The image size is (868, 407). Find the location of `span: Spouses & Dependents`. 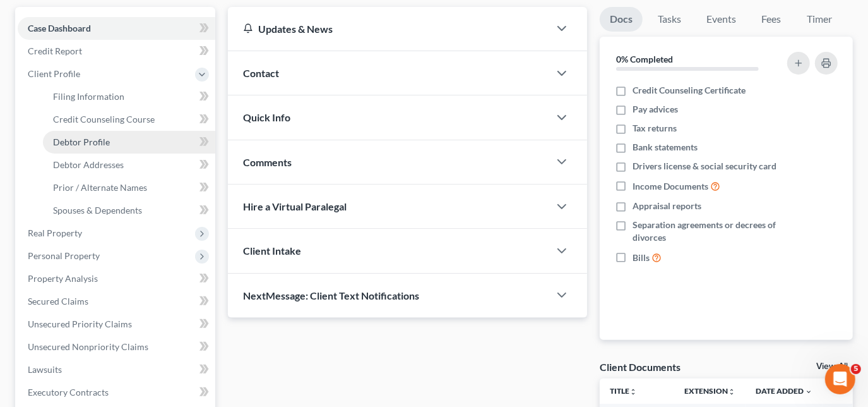

span: Spouses & Dependents is located at coordinates (97, 210).